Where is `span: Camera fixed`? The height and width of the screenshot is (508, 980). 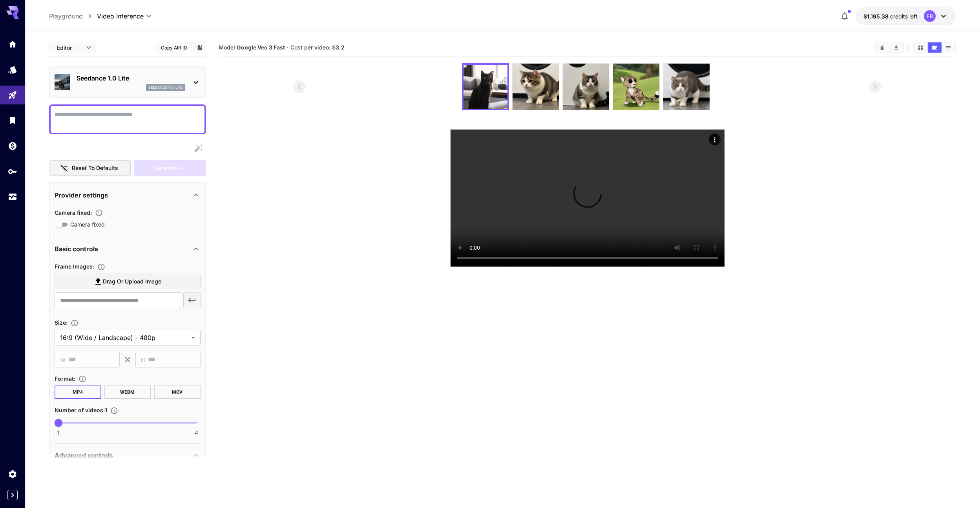 span: Camera fixed is located at coordinates (88, 225).